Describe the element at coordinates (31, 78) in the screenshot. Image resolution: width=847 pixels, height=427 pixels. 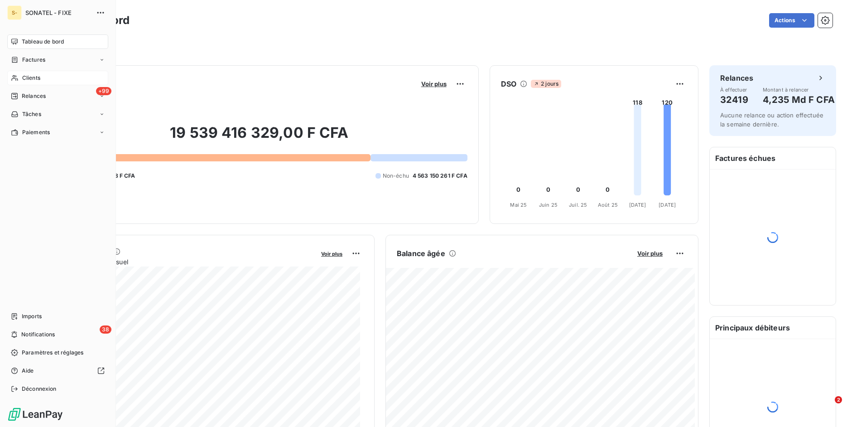
I see `span: Clients` at that location.